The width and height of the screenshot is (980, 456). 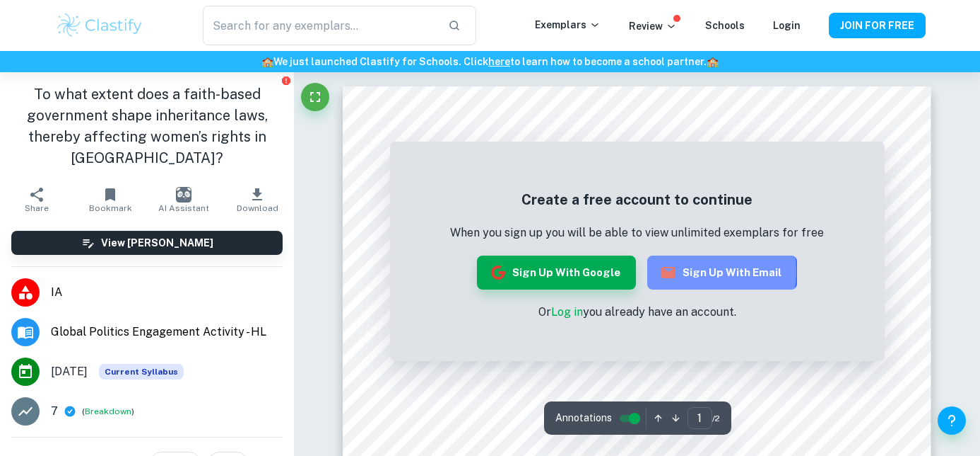 What do you see at coordinates (286, 80) in the screenshot?
I see `button: Report issue` at bounding box center [286, 80].